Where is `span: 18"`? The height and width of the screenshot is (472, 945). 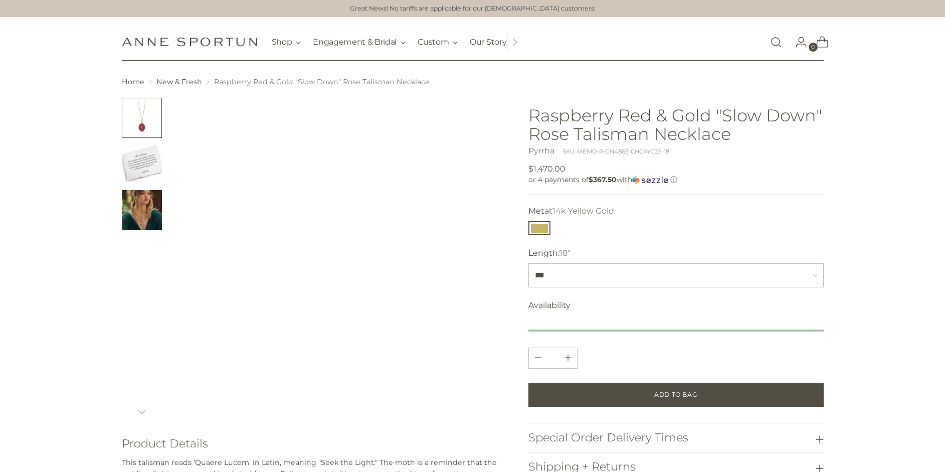
span: 18" is located at coordinates (565, 253).